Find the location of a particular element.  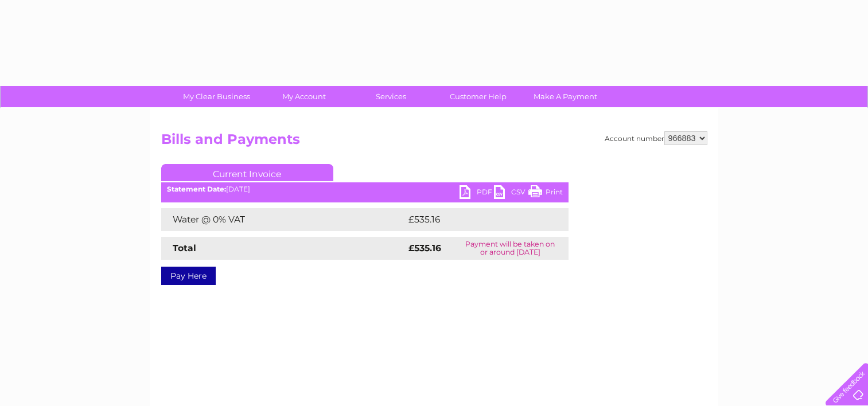

a: Customer Help is located at coordinates (478, 97).